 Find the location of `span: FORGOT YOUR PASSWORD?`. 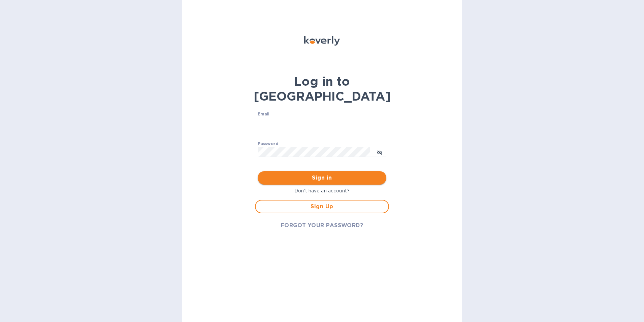

span: FORGOT YOUR PASSWORD? is located at coordinates (322, 226).